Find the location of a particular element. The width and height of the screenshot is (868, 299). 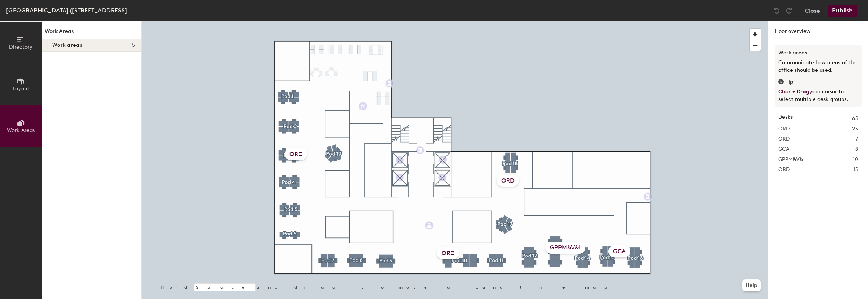

span: Work Areas is located at coordinates (21, 130).